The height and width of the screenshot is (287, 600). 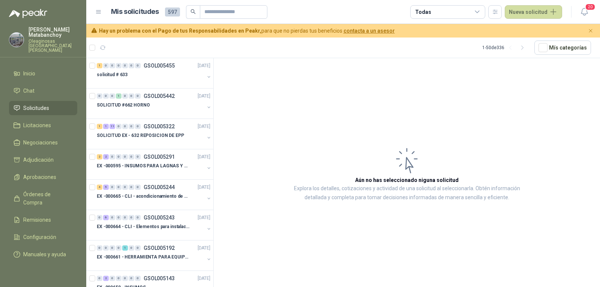 What do you see at coordinates (45, 254) in the screenshot?
I see `span: Manuales y ayuda` at bounding box center [45, 254].